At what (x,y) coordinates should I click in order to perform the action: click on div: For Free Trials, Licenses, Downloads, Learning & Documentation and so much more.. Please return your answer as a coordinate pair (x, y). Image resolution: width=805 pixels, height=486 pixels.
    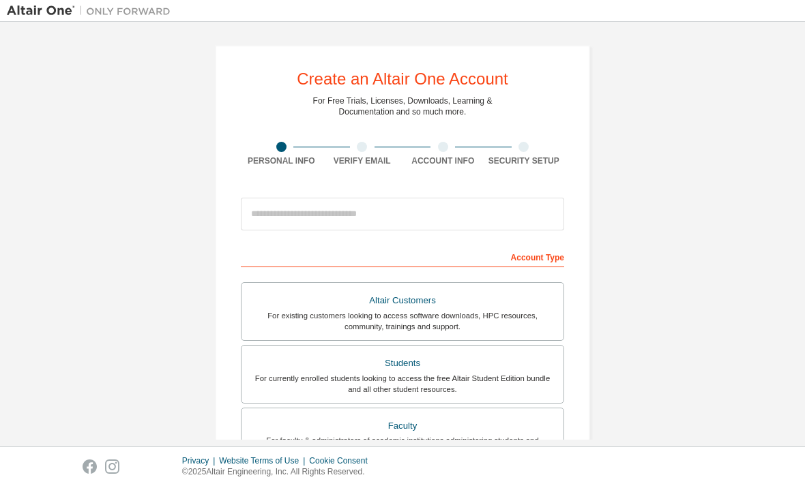
    Looking at the image, I should click on (402, 106).